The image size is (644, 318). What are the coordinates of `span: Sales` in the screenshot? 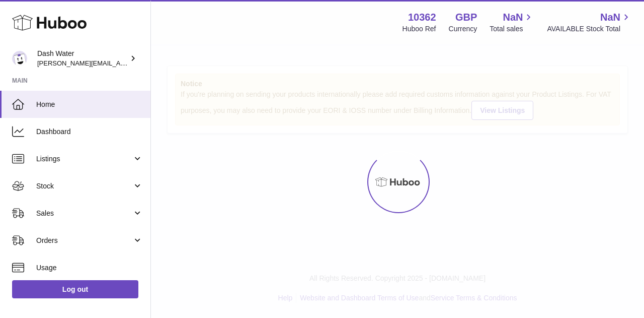 It's located at (84, 213).